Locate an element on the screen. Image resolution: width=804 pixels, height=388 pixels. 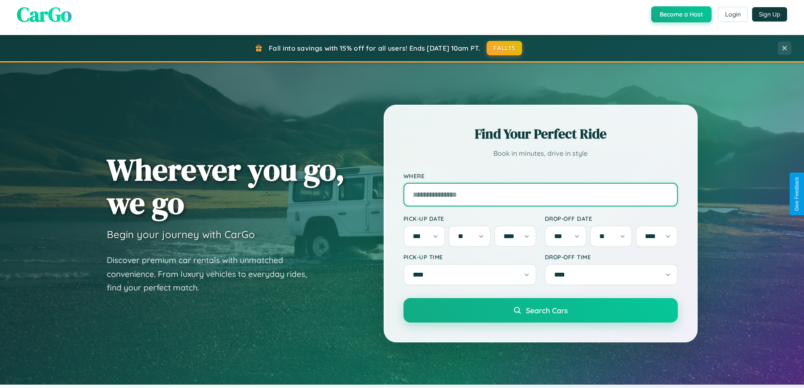
label: Drop-off Time is located at coordinates (611, 257).